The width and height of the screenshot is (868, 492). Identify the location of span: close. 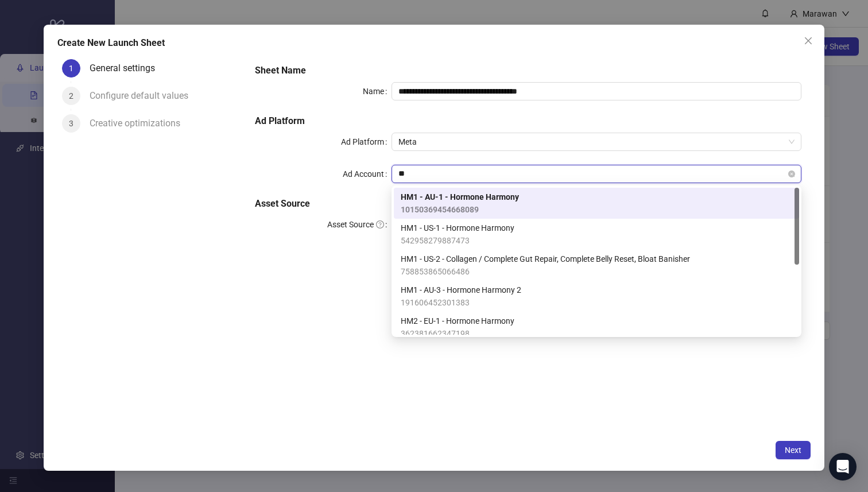
(808, 41).